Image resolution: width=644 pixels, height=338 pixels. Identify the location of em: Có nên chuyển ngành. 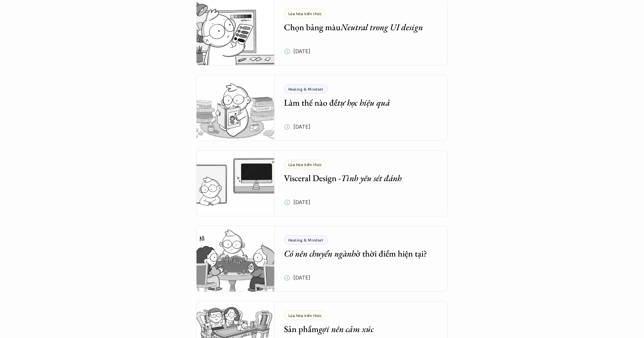
(320, 254).